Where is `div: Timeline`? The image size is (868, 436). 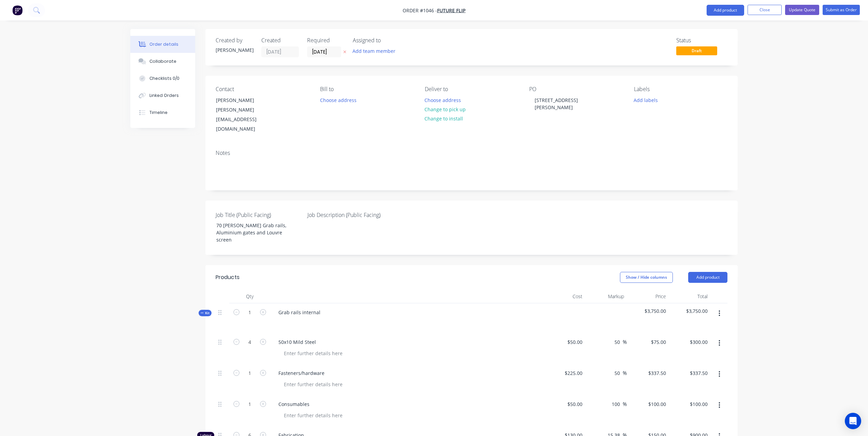 div: Timeline is located at coordinates (158, 113).